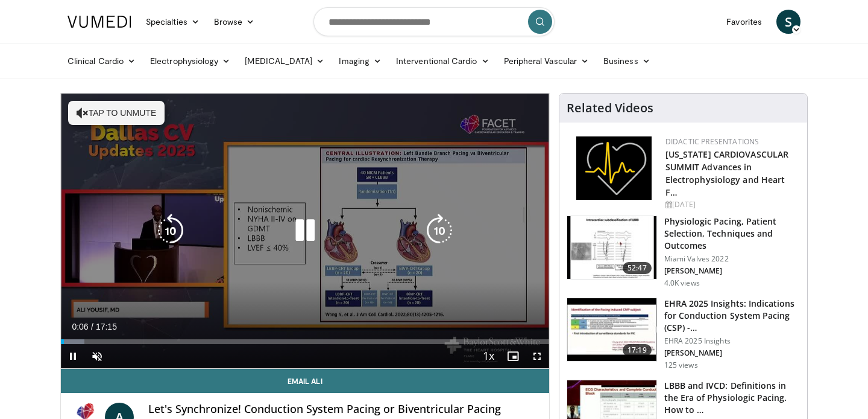  What do you see at coordinates (683, 334) in the screenshot?
I see `a: 17:19 EHRA 2025 Insights: Indications for Conduction System Pacing (CSP) -… EHRA 2025 Insights [P...` at bounding box center [683, 334].